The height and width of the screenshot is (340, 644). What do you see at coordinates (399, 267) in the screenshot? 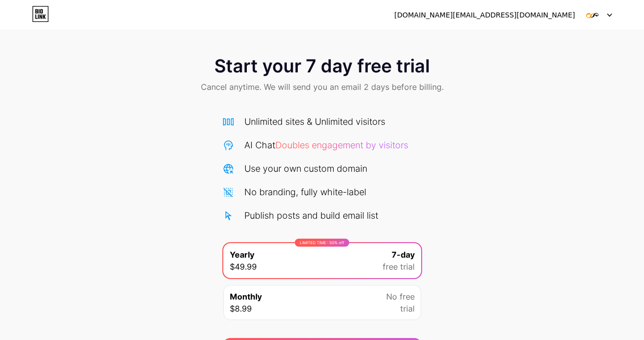
I see `span: free trial` at bounding box center [399, 267].